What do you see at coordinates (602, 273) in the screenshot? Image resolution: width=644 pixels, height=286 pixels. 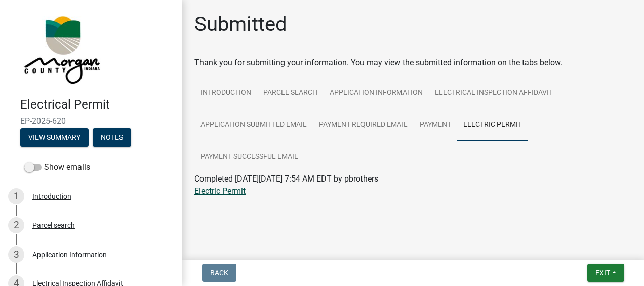 I see `span: Exit` at bounding box center [602, 273].